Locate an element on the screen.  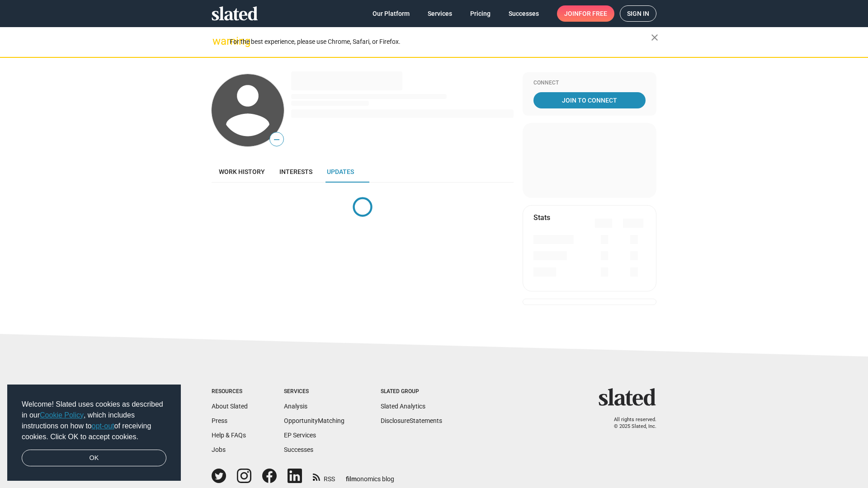
span: Updates is located at coordinates (340, 172).